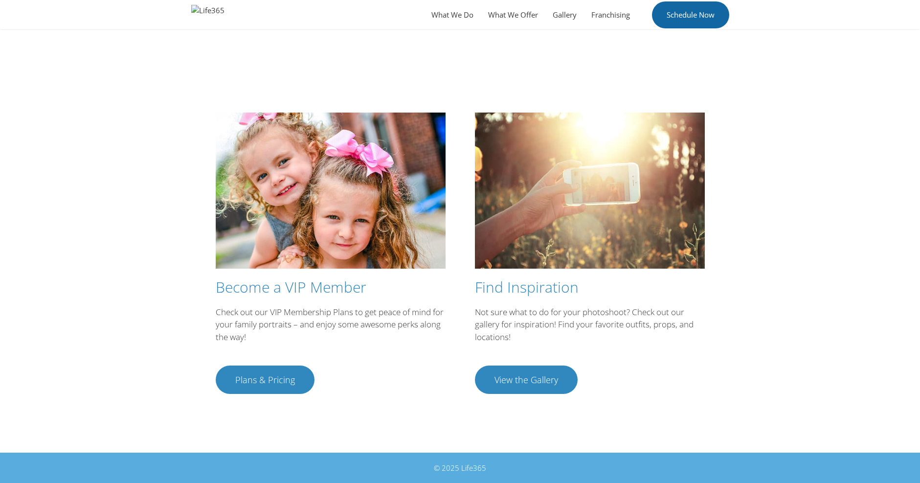  I want to click on div: © 2025 Life365, so click(460, 468).